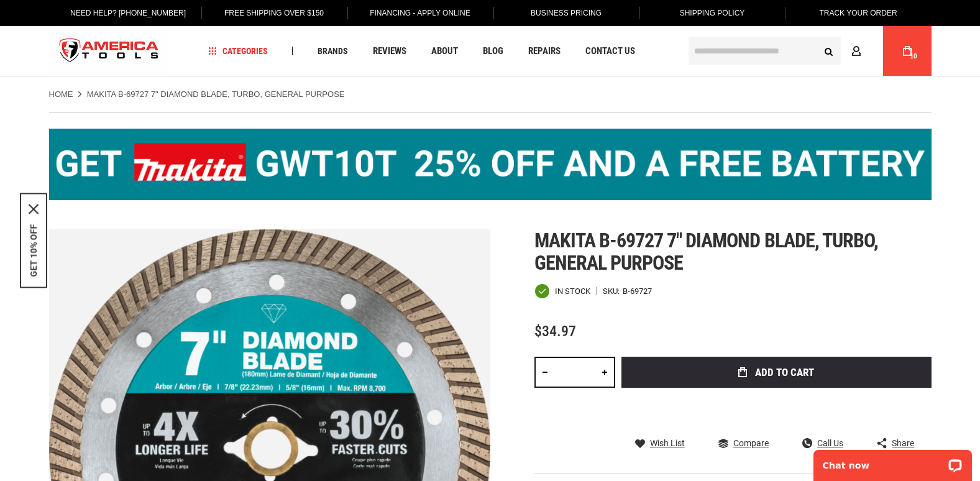 This screenshot has width=980, height=481. Describe the element at coordinates (743, 443) in the screenshot. I see `a: Compare` at that location.